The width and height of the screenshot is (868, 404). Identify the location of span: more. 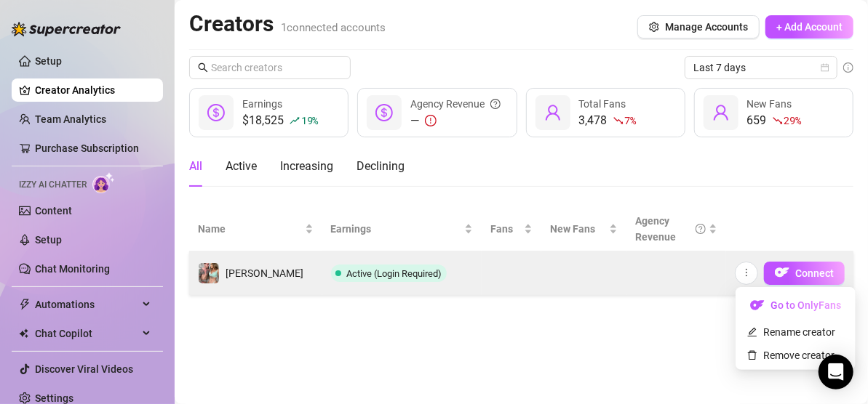
(746, 273).